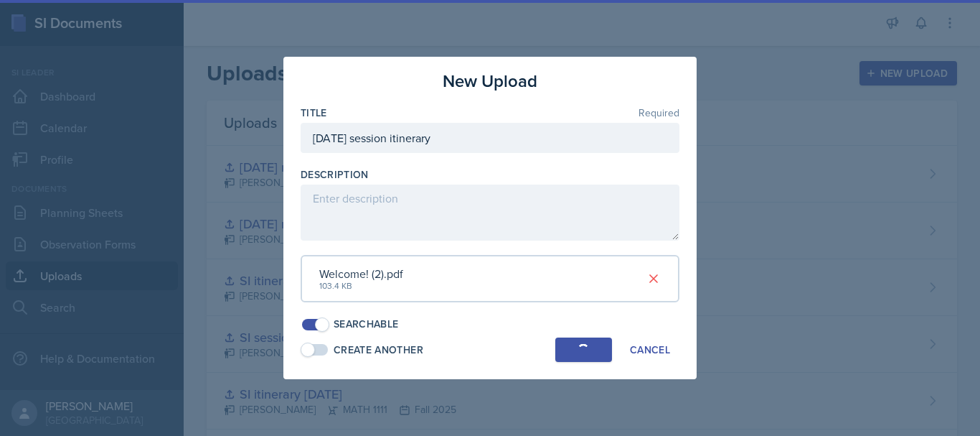  Describe the element at coordinates (650, 349) in the screenshot. I see `div: Cancel` at that location.